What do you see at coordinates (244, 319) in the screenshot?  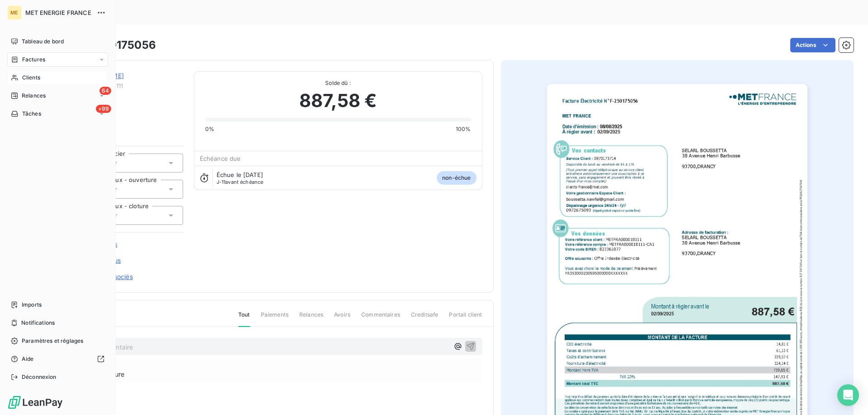 I see `span: Tout` at bounding box center [244, 319].